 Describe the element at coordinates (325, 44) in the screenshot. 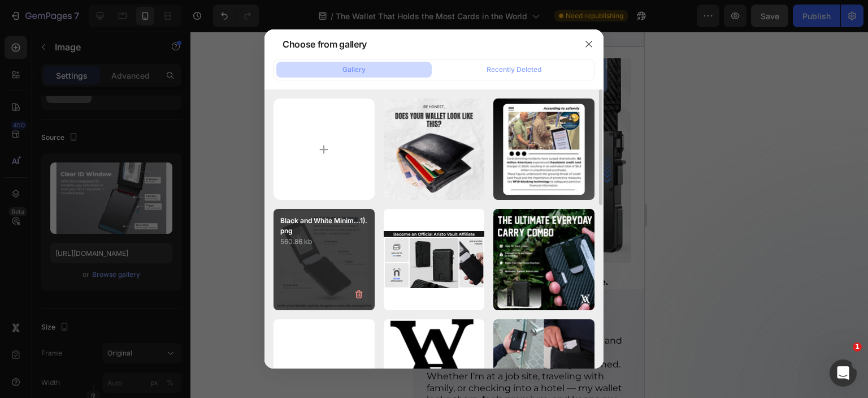

I see `div: Choose from gallery` at that location.